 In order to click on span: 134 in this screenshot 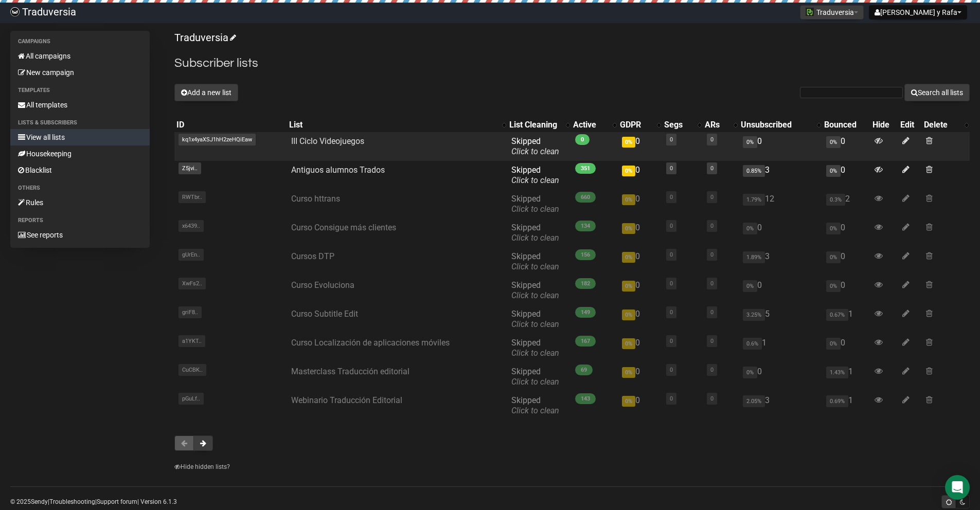, I will do `click(585, 226)`.